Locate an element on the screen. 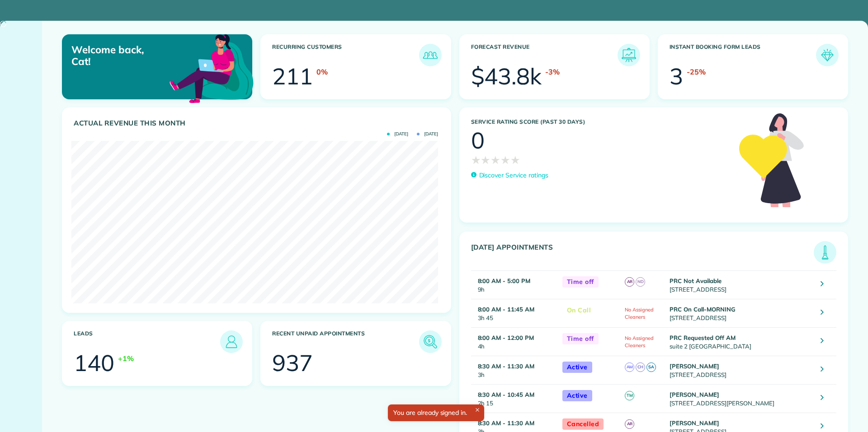 The image size is (868, 432). strong: PRC On Call-MORNING is located at coordinates (702, 309).